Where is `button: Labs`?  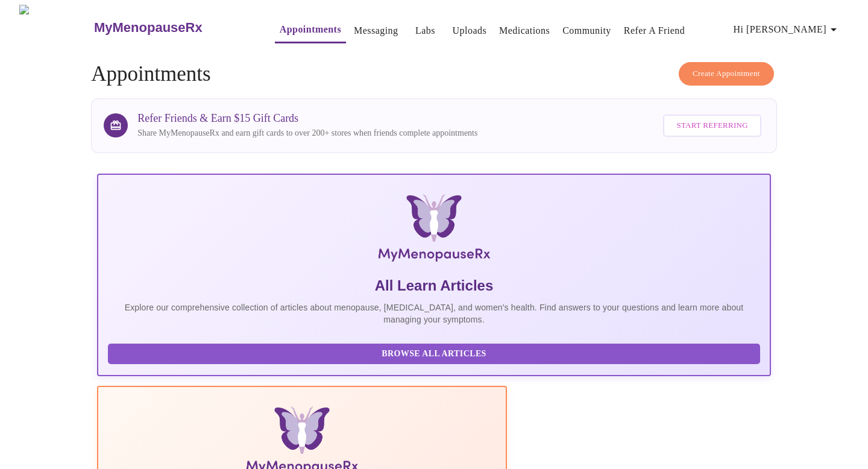
button: Labs is located at coordinates (426, 31).